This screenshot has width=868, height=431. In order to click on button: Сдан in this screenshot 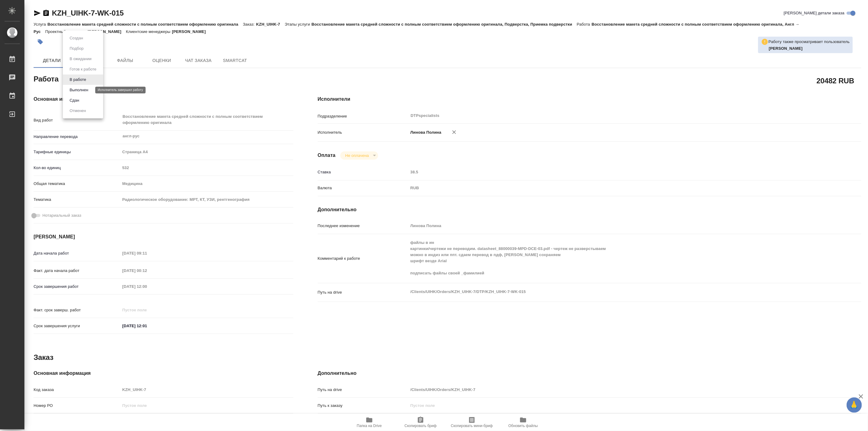, I will do `click(74, 101)`.